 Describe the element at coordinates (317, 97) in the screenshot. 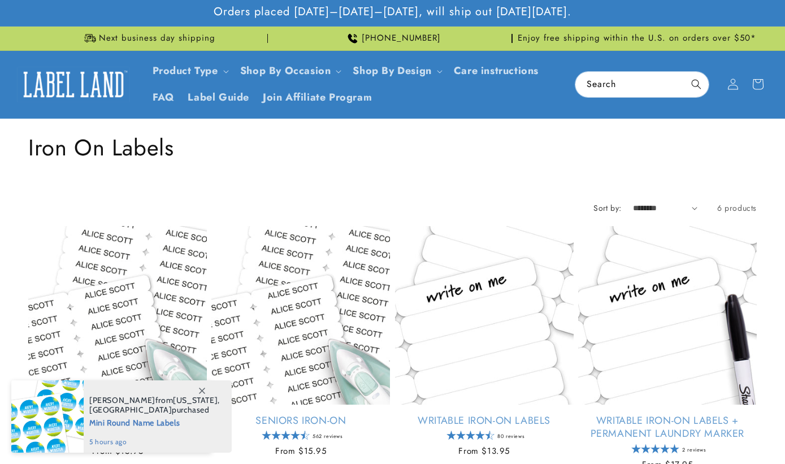

I see `a: Join Affiliate Program` at that location.